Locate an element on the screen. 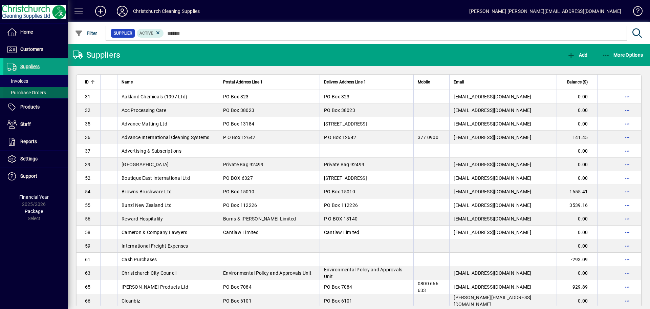 Image resolution: width=650 pixels, height=309 pixels. a: Settings is located at coordinates (36, 159).